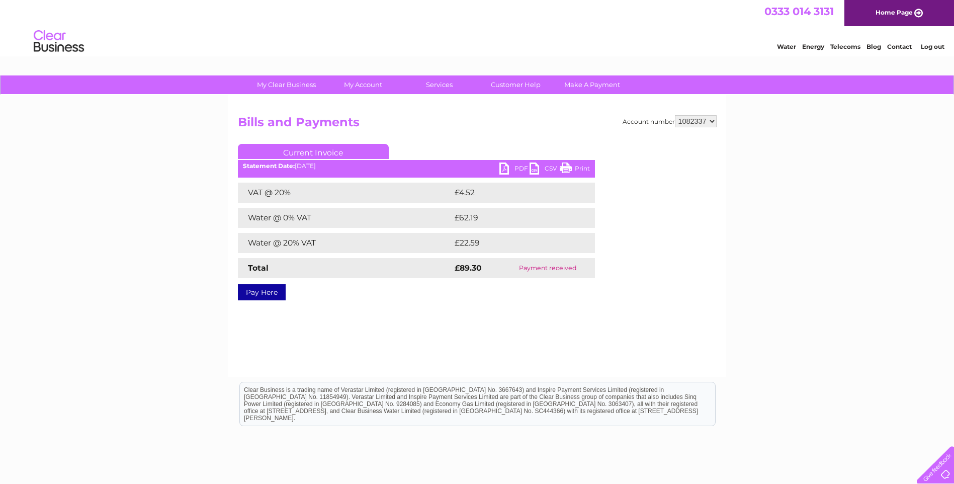 Image resolution: width=954 pixels, height=484 pixels. Describe the element at coordinates (786, 46) in the screenshot. I see `a: Water` at that location.